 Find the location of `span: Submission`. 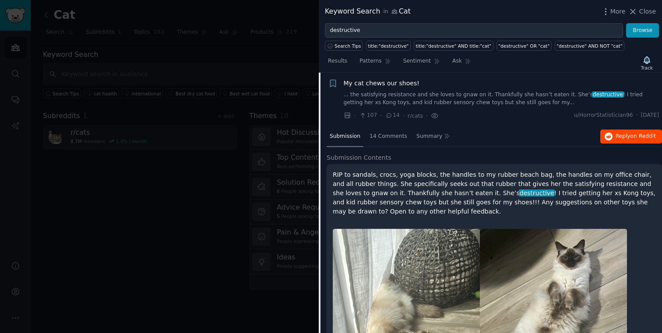

span: Submission is located at coordinates (345, 137).